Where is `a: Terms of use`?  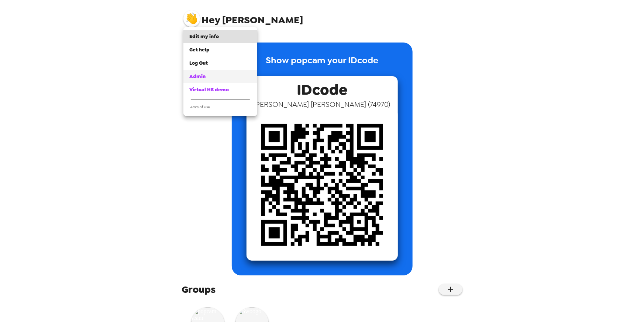 a: Terms of use is located at coordinates (220, 108).